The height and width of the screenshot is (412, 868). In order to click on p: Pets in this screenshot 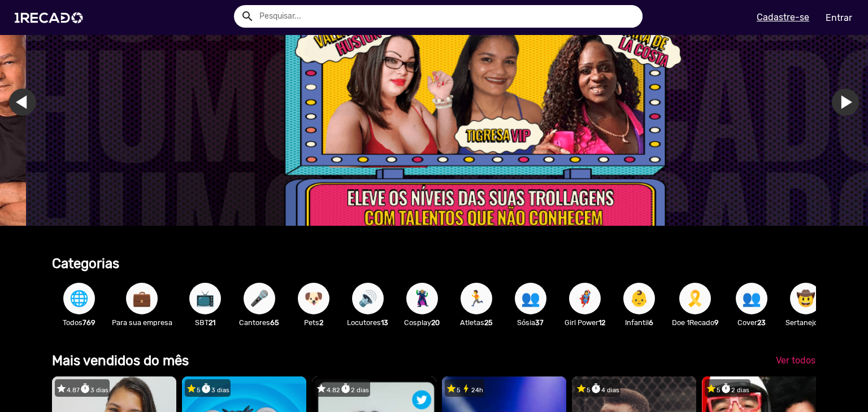, I will do `click(313, 322)`.